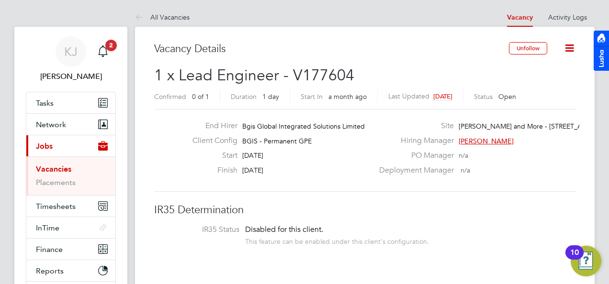 The height and width of the screenshot is (284, 609). What do you see at coordinates (211, 156) in the screenshot?
I see `label: Start` at bounding box center [211, 156].